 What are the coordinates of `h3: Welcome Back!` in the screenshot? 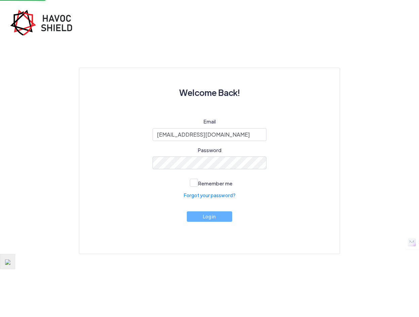 It's located at (209, 92).